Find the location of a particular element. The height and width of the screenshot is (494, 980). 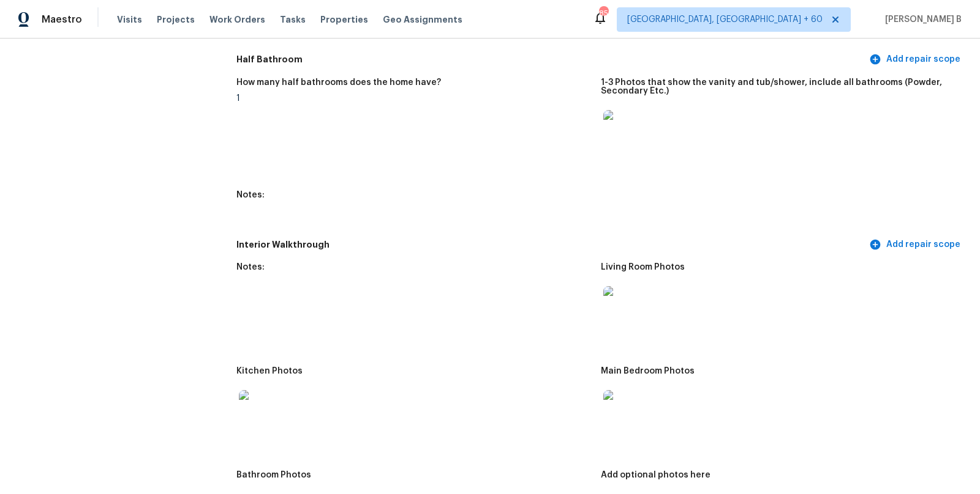

h5: Main Bedroom Photos is located at coordinates (647, 371).